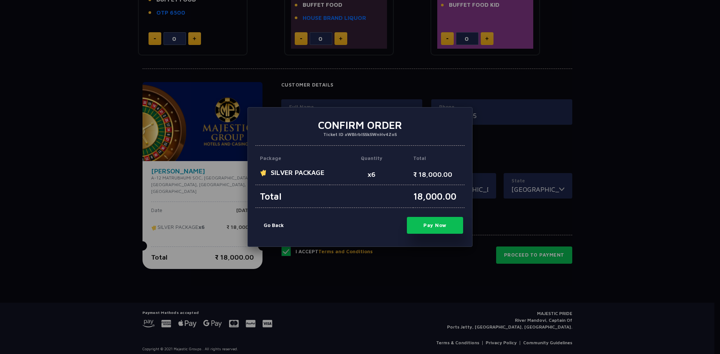  What do you see at coordinates (264, 173) in the screenshot?
I see `img: ticket` at bounding box center [264, 173].